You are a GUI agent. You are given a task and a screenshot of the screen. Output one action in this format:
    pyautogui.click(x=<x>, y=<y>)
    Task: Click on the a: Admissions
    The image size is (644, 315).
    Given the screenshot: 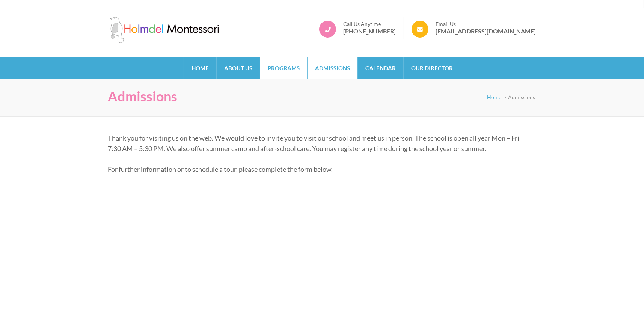 What is the action you would take?
    pyautogui.click(x=332, y=68)
    